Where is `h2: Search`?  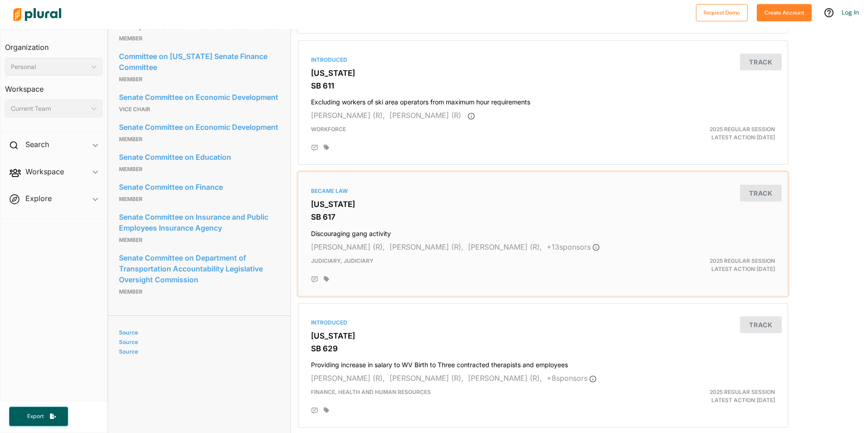 h2: Search is located at coordinates (37, 144).